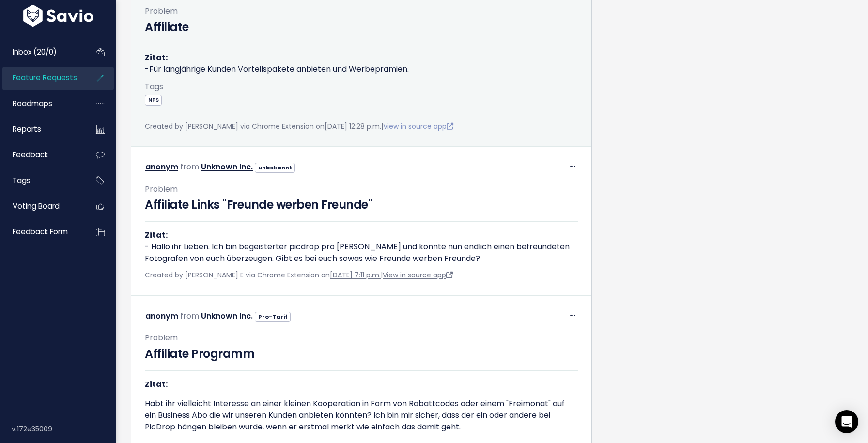 Image resolution: width=868 pixels, height=443 pixels. Describe the element at coordinates (41, 232) in the screenshot. I see `a: Feedback form` at that location.